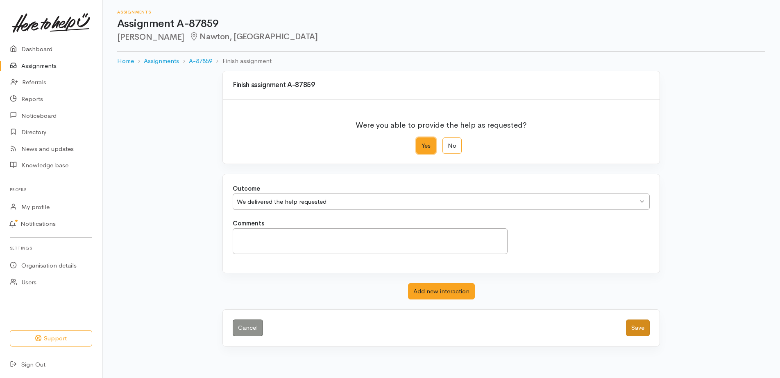 The width and height of the screenshot is (780, 378). What do you see at coordinates (246, 189) in the screenshot?
I see `label: Outcome` at bounding box center [246, 189].